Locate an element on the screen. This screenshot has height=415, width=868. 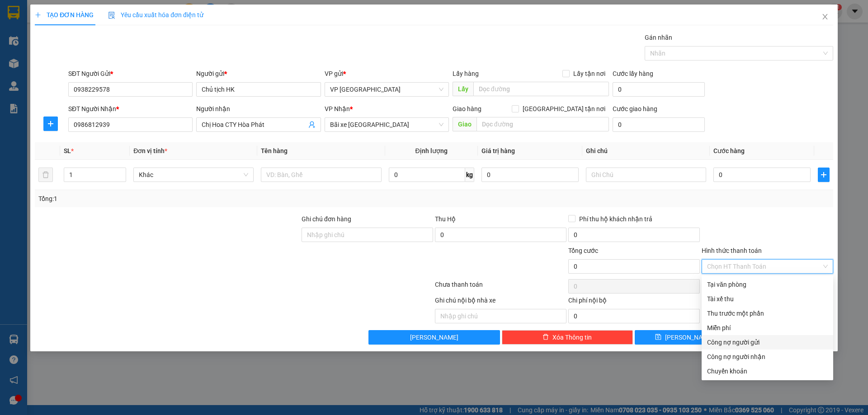
span: close is located at coordinates (825, 17).